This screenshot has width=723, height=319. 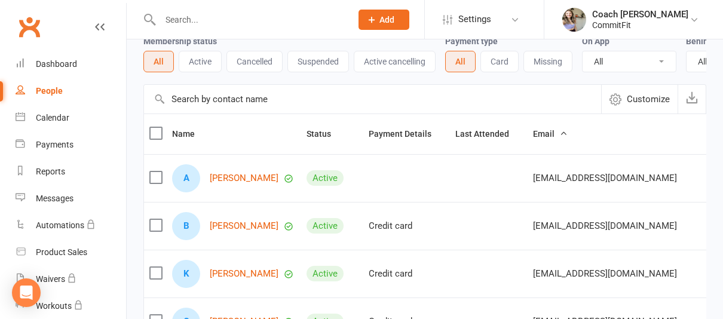 What do you see at coordinates (250, 20) in the screenshot?
I see `input: Search...` at bounding box center [250, 20].